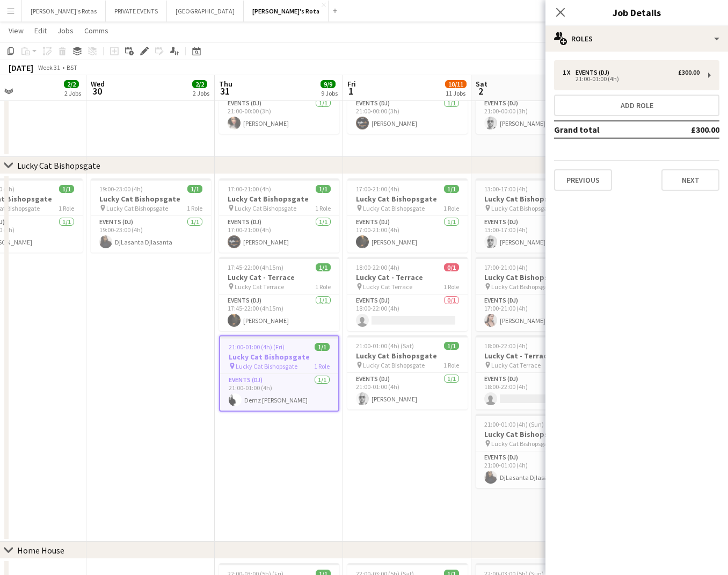 This screenshot has height=575, width=728. What do you see at coordinates (451, 267) in the screenshot?
I see `span: 0/1` at bounding box center [451, 267].